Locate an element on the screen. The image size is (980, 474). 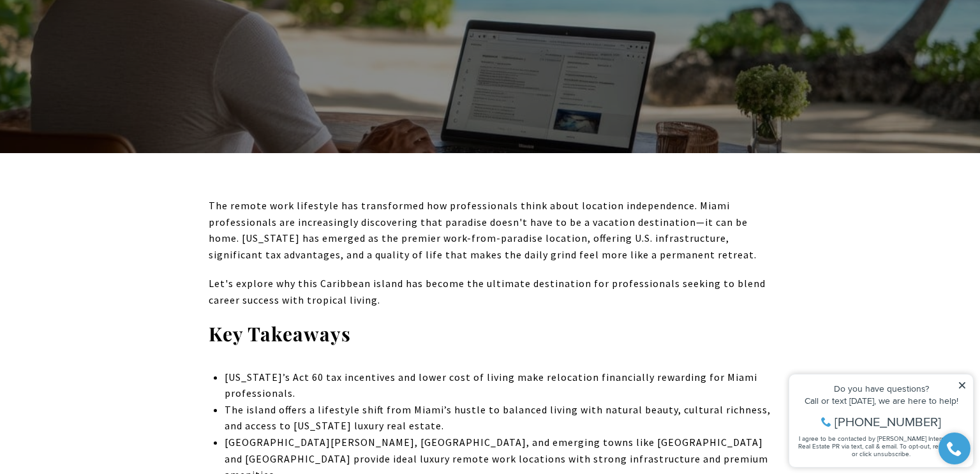
div: Do you have questions? is located at coordinates (99, 33).